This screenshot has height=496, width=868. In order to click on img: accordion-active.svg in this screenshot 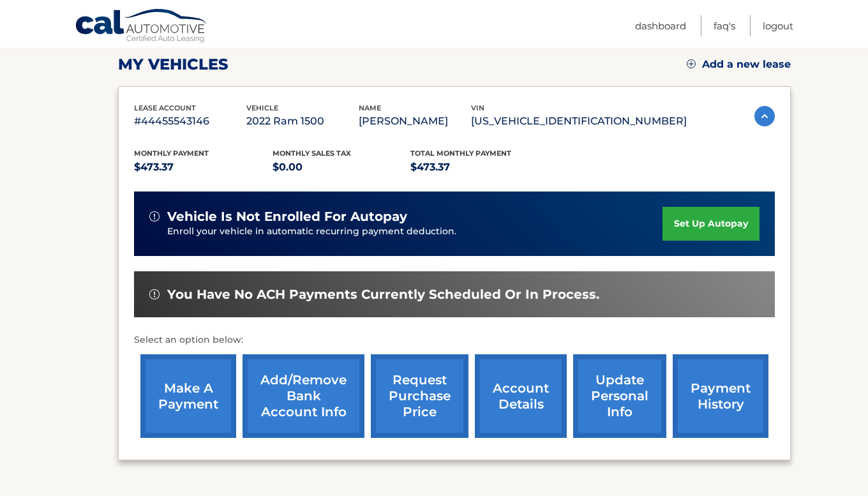, I will do `click(765, 116)`.